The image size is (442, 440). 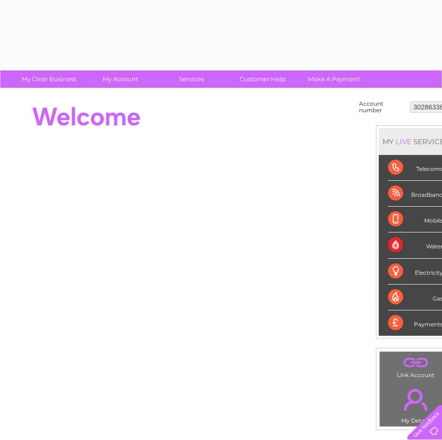 What do you see at coordinates (382, 107) in the screenshot?
I see `td: Account number` at bounding box center [382, 107].